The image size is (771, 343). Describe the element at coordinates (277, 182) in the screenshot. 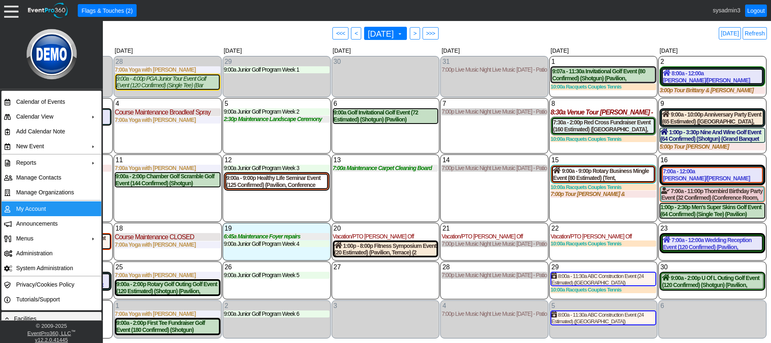

I see `div: 9:00a - 9:00p Healthy Life Seminar Event (125 Confirmed) (Pavilion, Conference Room, [GEOGRAPHIC_...` at that location.